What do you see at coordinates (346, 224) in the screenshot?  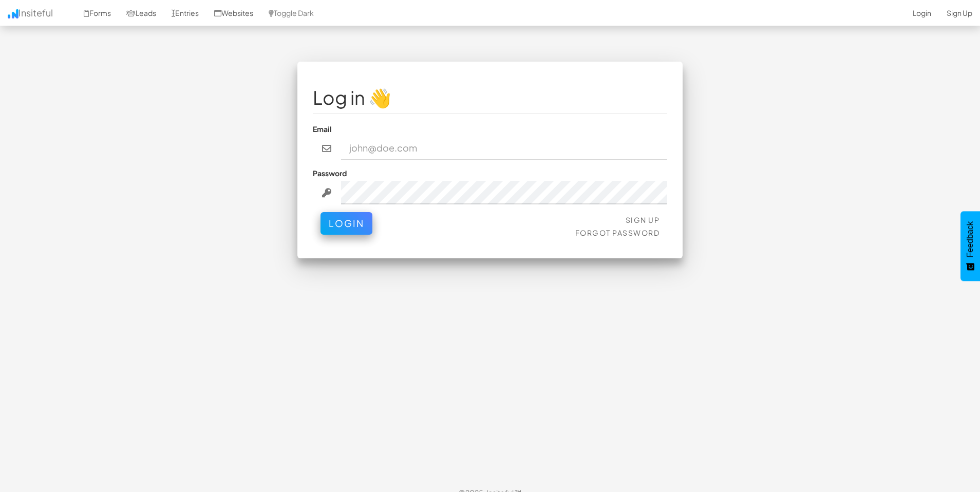 I see `button: Login` at bounding box center [346, 224].